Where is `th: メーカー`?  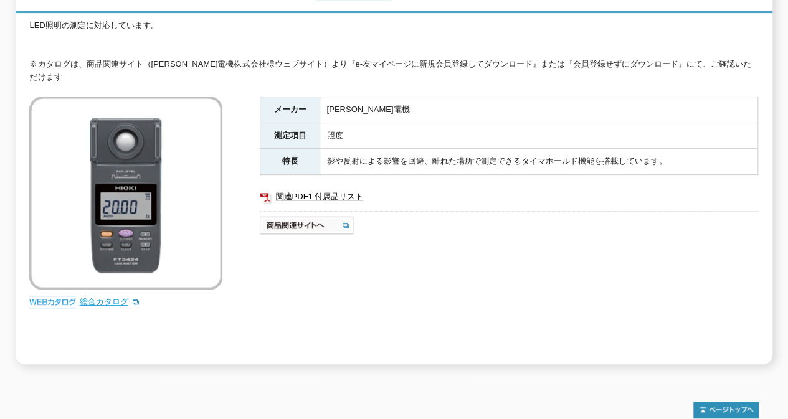 th: メーカー is located at coordinates (290, 110).